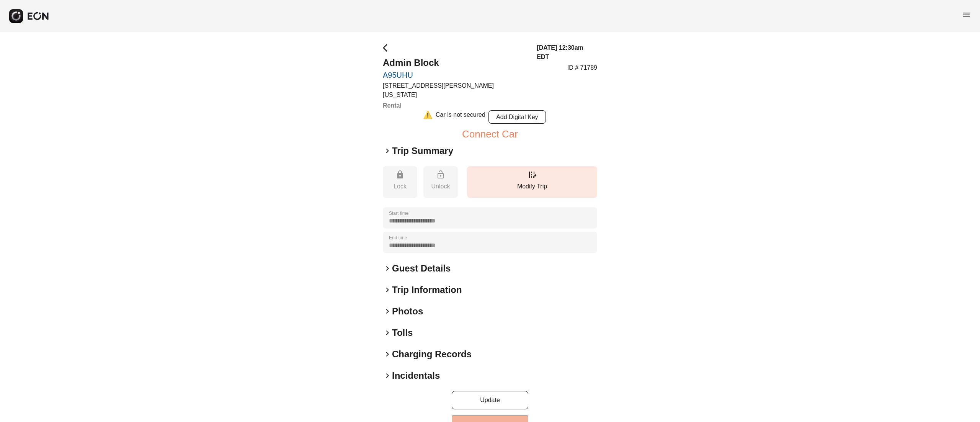 This screenshot has width=980, height=422. I want to click on div: Car is not secured, so click(460, 116).